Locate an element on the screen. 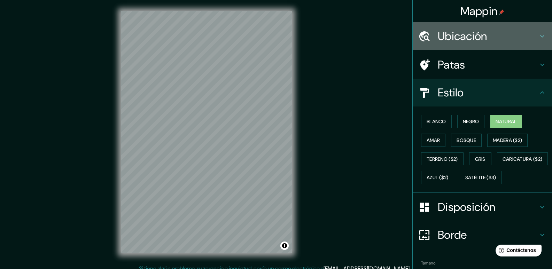 The image size is (552, 269). font: Caricatura ($2) is located at coordinates (522, 159).